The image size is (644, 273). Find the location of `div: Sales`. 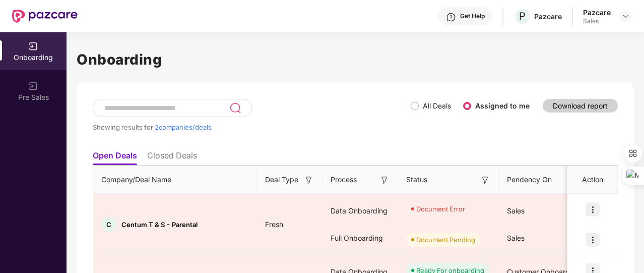

div: Sales is located at coordinates (597, 21).